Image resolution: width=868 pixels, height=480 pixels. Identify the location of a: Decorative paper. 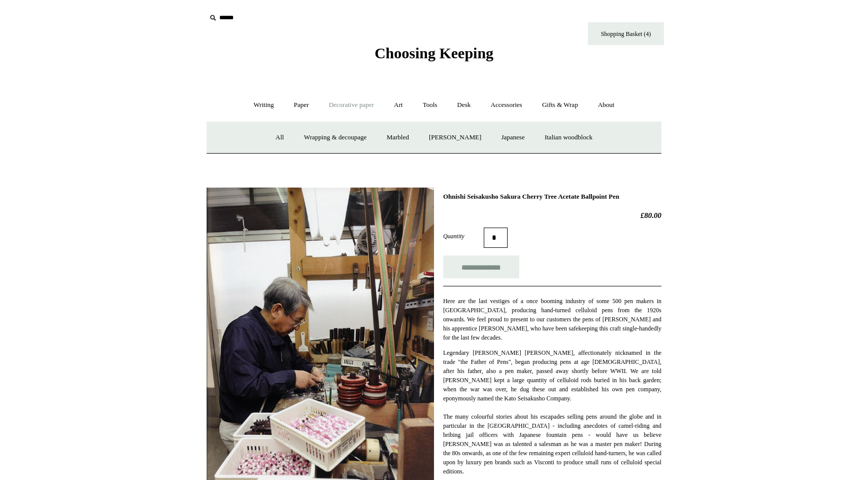
(351, 105).